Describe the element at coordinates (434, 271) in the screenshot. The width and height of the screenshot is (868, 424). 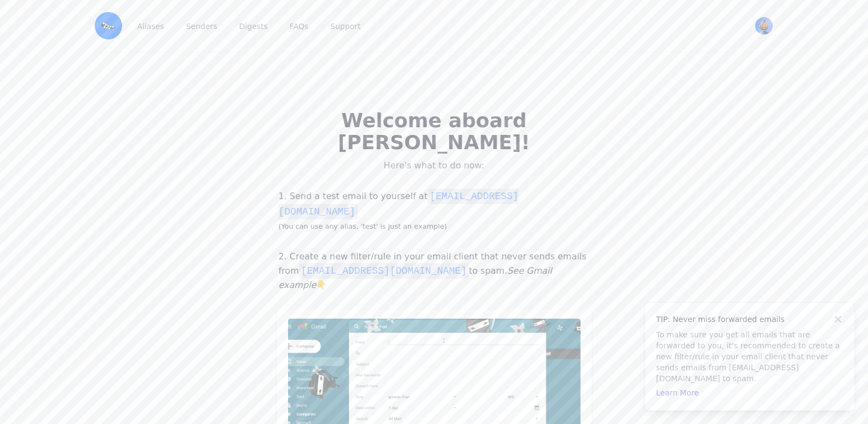
I see `p: 2. Create a new filter/rule in your email client that never sends emails from to spam. 👇` at that location.